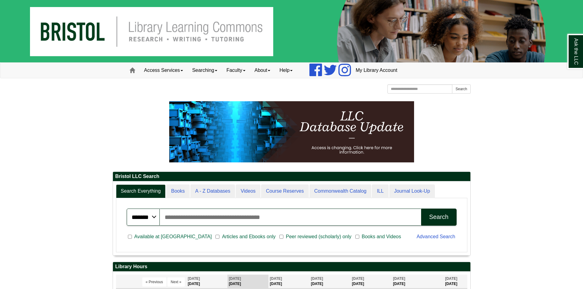  I want to click on h2: Bristol LLC Search, so click(292, 177).